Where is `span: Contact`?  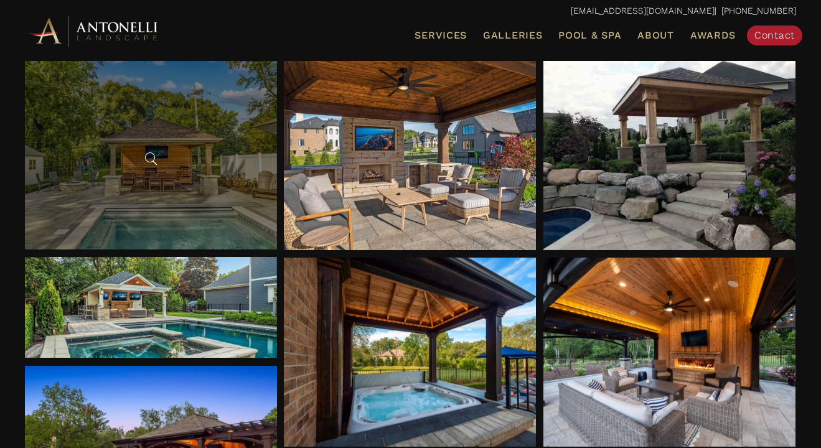 span: Contact is located at coordinates (774, 35).